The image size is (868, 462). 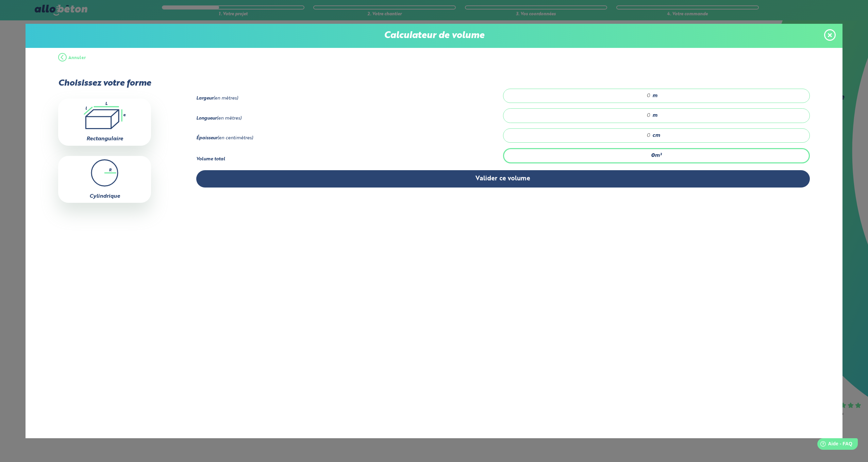 What do you see at coordinates (656, 135) in the screenshot?
I see `span: cm` at bounding box center [656, 135].